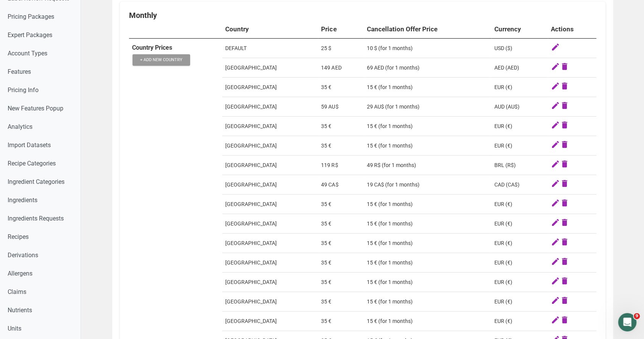  I want to click on button: + Add New Country, so click(161, 60).